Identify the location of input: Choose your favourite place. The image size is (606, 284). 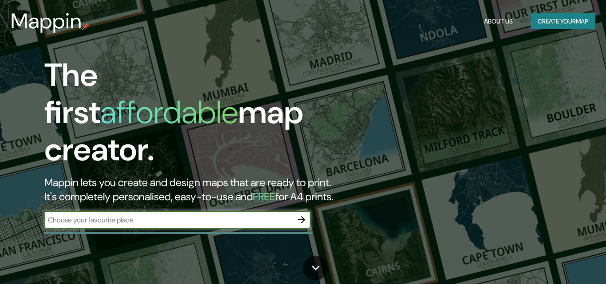
(168, 220).